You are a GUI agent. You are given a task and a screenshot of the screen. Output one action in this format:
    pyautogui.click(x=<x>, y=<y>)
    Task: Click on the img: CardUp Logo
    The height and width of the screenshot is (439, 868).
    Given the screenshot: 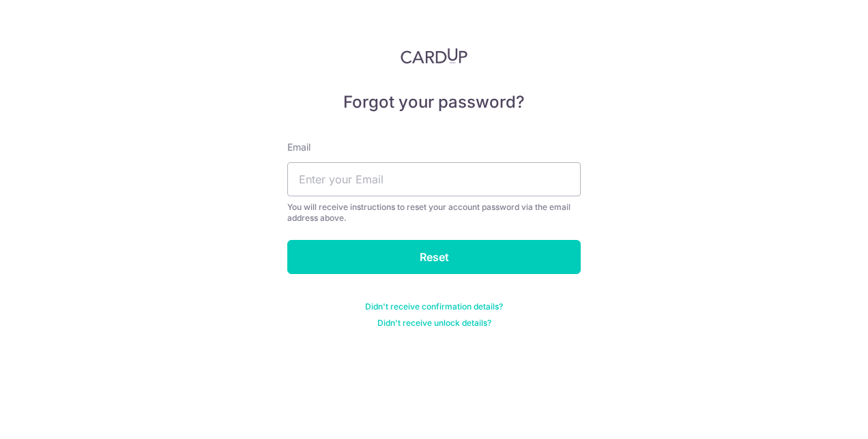 What is the action you would take?
    pyautogui.click(x=434, y=56)
    